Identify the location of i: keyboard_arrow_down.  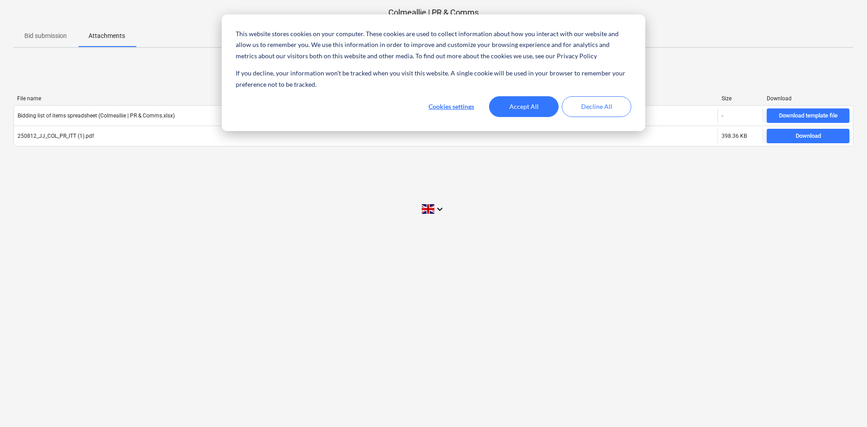
(440, 209).